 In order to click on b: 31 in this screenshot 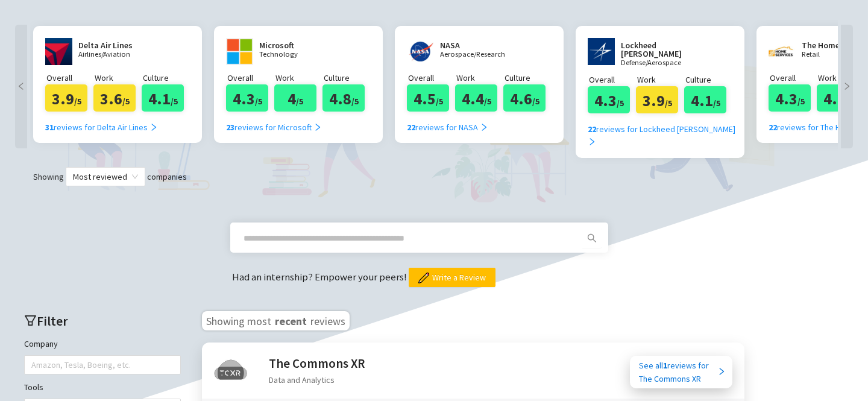, I will do `click(50, 127)`.